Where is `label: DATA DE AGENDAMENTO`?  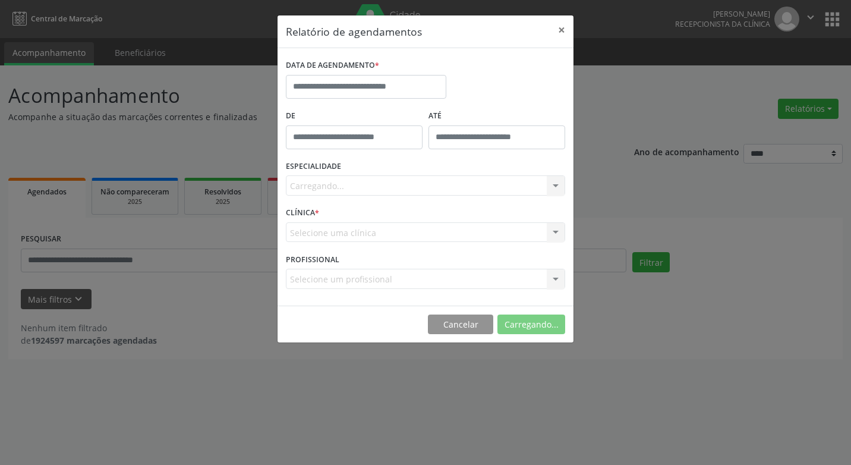 label: DATA DE AGENDAMENTO is located at coordinates (332, 65).